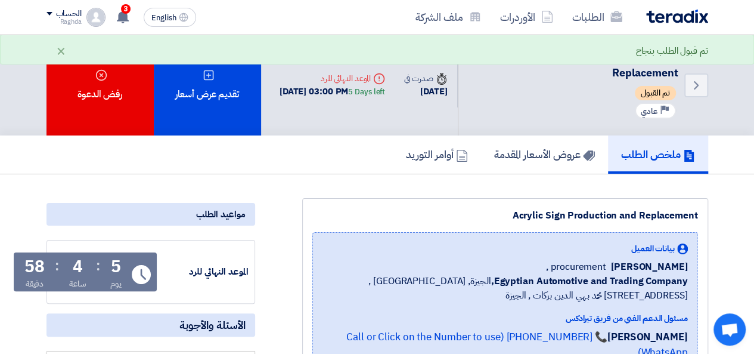  I want to click on button: English, so click(170, 17).